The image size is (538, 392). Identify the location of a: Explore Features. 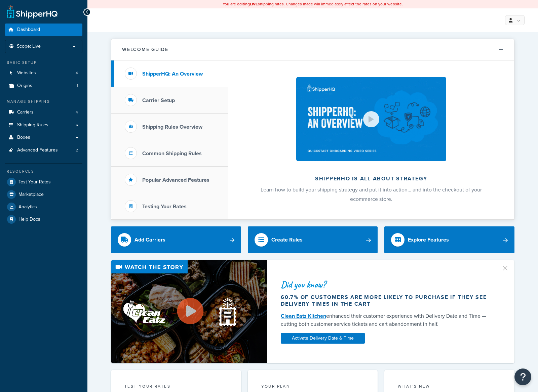
(449, 240).